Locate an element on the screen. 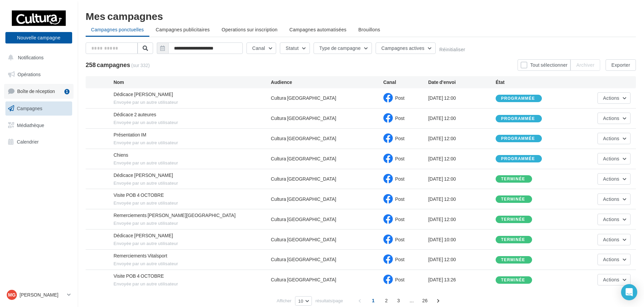  span: Operations sur inscription is located at coordinates (250, 30).